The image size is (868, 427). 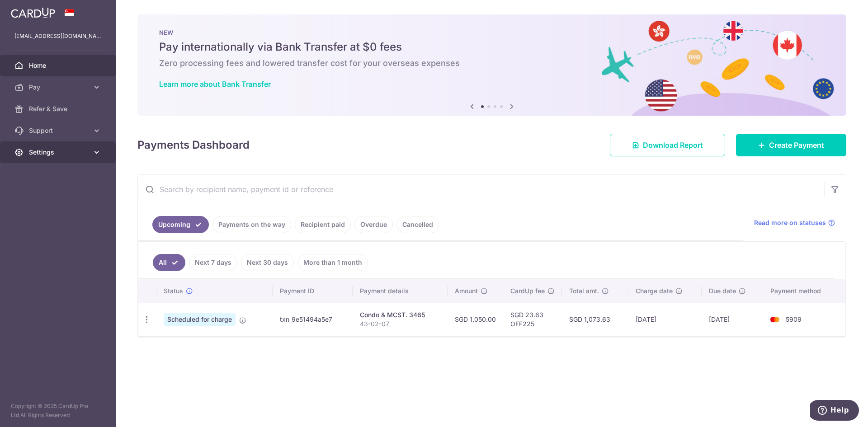 I want to click on input: Search by recipient name, payment id or reference, so click(x=481, y=189).